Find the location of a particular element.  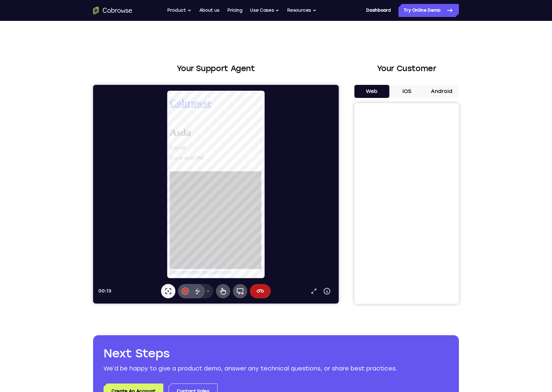

a: Popout is located at coordinates (221, 206).